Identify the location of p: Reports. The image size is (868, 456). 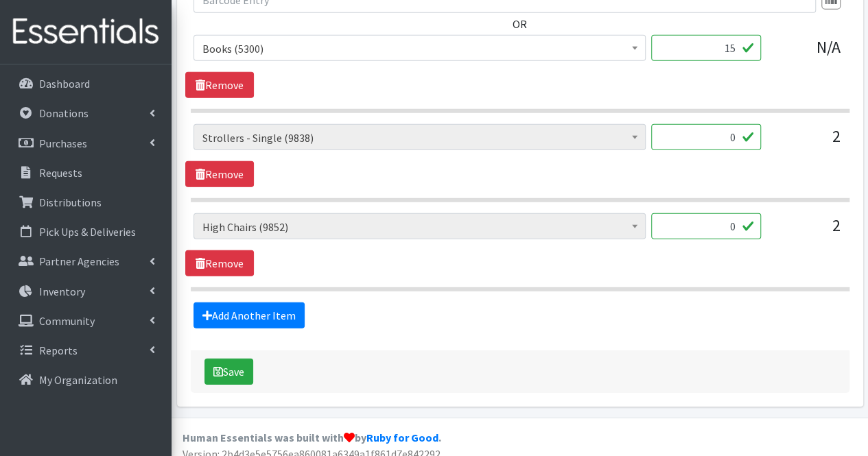
(59, 351).